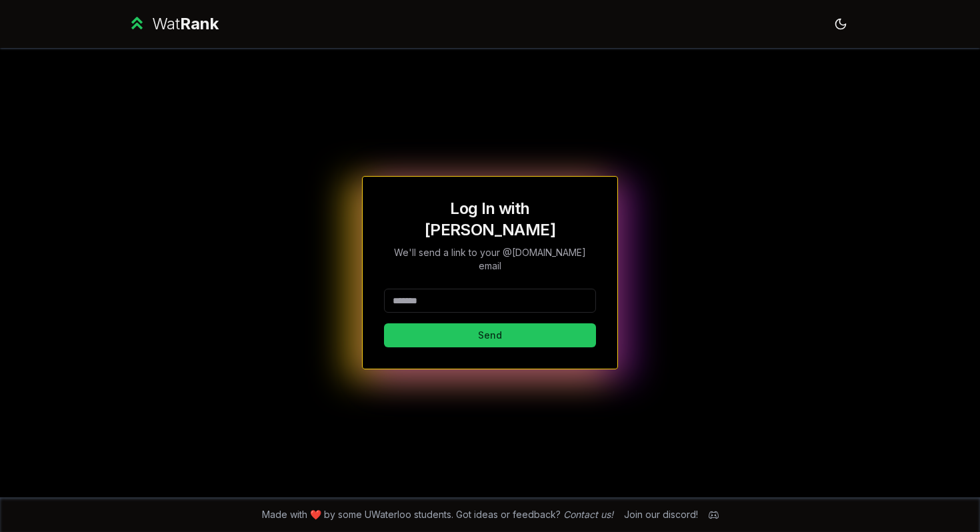 This screenshot has height=532, width=980. I want to click on a: Contact us!, so click(588, 514).